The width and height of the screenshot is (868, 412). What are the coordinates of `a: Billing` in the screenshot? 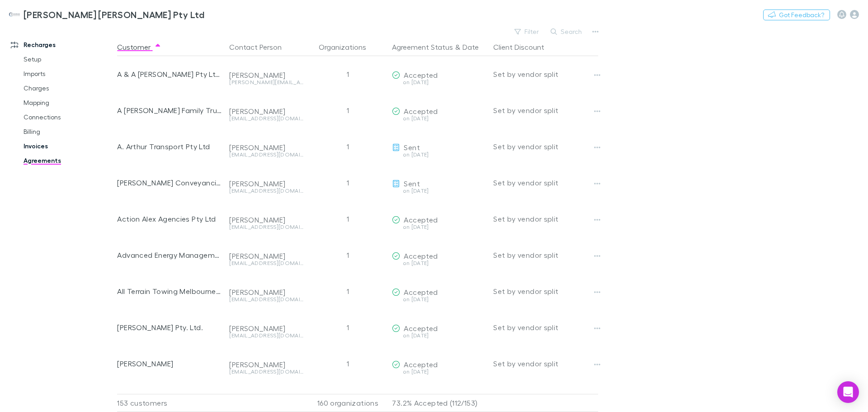 It's located at (68, 132).